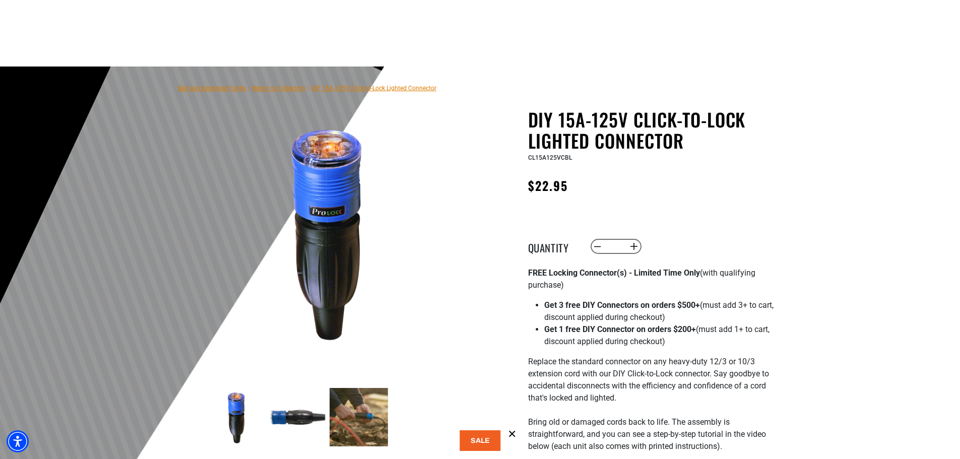 This screenshot has width=960, height=459. Describe the element at coordinates (550, 158) in the screenshot. I see `span: CL15A125VCBL` at that location.